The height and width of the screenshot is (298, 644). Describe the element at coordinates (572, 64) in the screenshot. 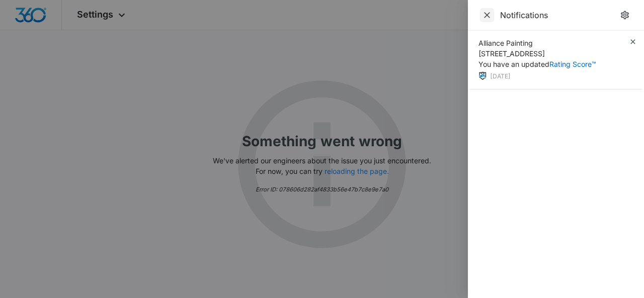

I see `a: Rating Score™` at that location.